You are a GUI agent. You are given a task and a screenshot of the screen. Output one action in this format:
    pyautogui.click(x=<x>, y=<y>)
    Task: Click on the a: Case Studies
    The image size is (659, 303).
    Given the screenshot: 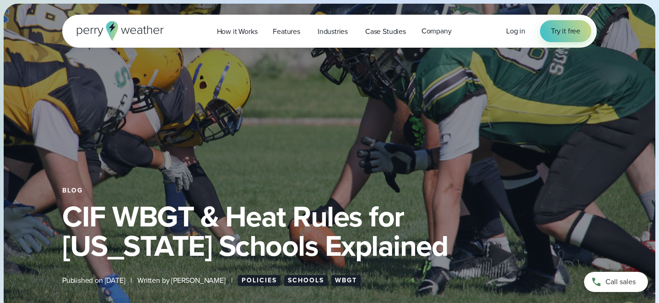 What is the action you would take?
    pyautogui.click(x=385, y=31)
    